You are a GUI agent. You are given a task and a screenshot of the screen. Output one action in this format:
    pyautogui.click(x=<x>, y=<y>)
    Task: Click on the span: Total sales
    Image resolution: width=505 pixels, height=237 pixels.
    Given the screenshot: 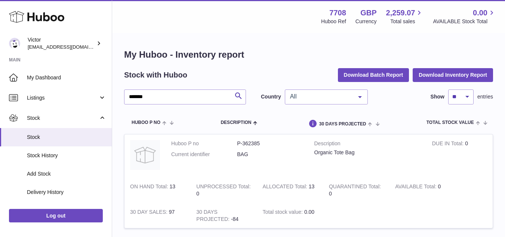 What is the action you would take?
    pyautogui.click(x=407, y=21)
    